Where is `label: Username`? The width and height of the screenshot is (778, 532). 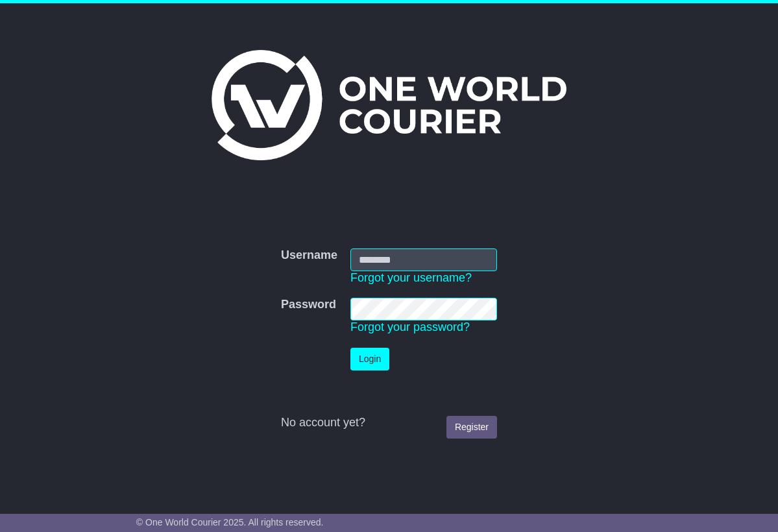 label: Username is located at coordinates (309, 256).